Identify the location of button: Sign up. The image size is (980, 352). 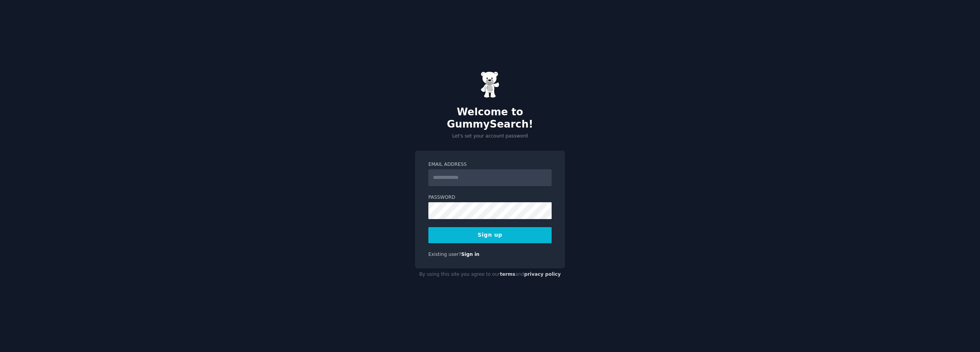
(490, 235).